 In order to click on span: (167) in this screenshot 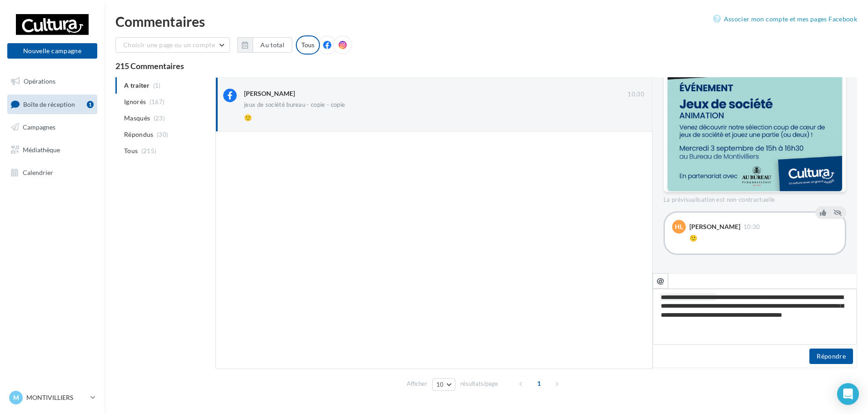, I will do `click(157, 102)`.